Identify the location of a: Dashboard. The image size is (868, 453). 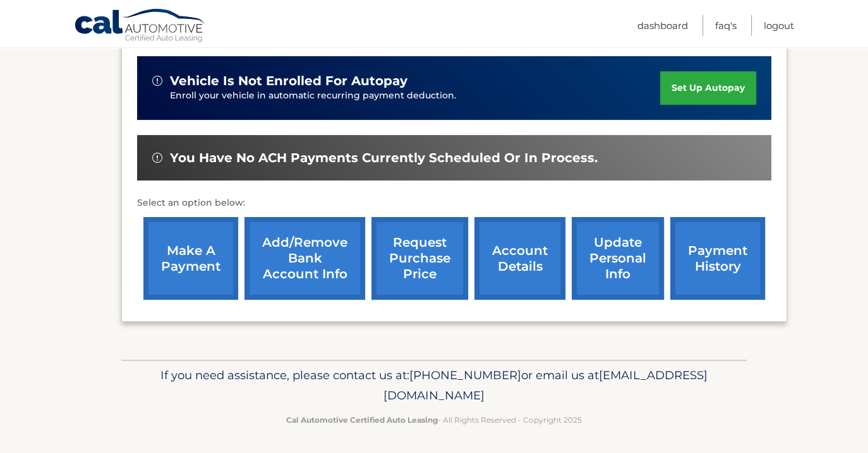
(662, 25).